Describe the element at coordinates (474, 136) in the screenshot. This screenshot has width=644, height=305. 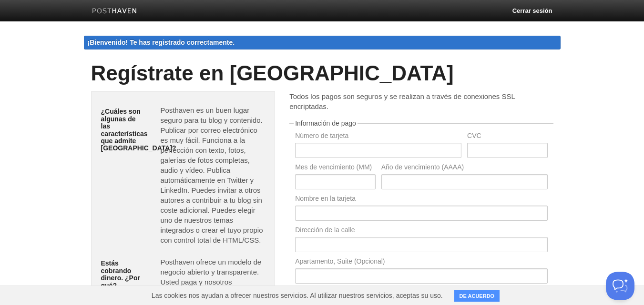
I see `font: CVC` at that location.